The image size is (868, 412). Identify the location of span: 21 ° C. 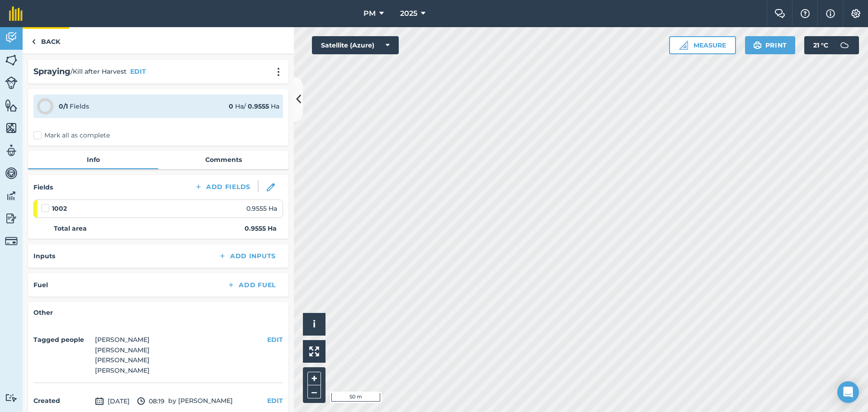
(821, 45).